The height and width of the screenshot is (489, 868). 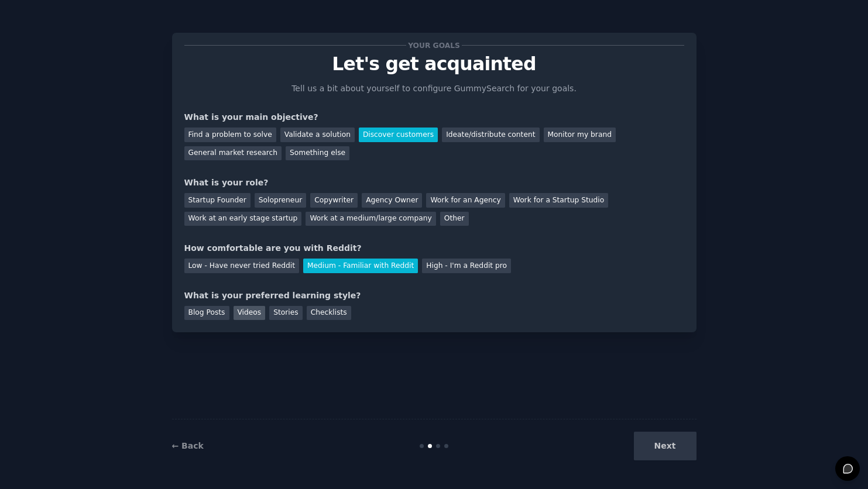 I want to click on p: Tell us a bit about yourself to configure GummySearch for your goals., so click(x=434, y=88).